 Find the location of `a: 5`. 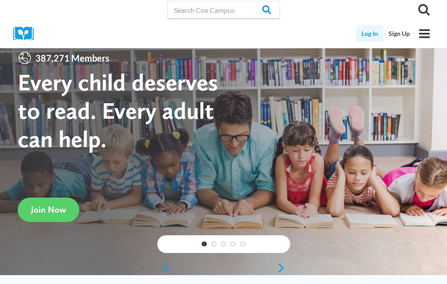

a: 5 is located at coordinates (243, 244).